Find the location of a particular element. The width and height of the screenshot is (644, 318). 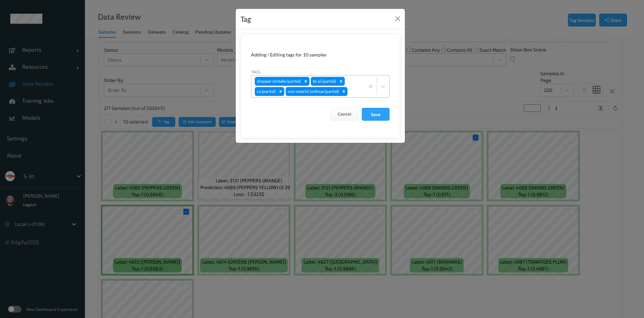

div: Remove shopper mistake (partial) is located at coordinates (306, 81).